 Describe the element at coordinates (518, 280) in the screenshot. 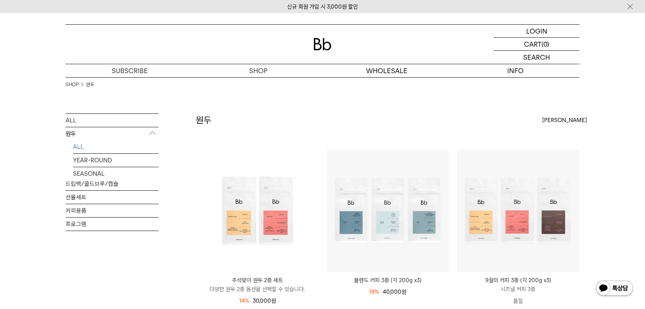

I see `p: 9월의 커피 3종 (각 200g x3)` at that location.